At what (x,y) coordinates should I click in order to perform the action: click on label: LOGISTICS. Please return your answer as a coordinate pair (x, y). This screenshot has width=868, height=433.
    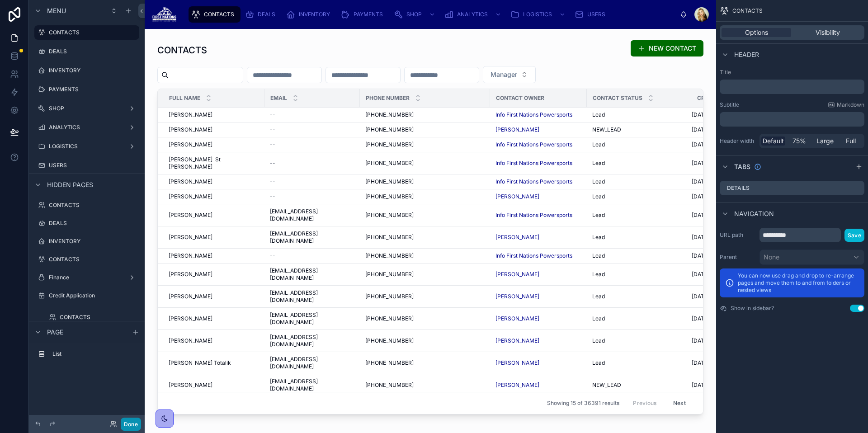
    Looking at the image, I should click on (87, 147).